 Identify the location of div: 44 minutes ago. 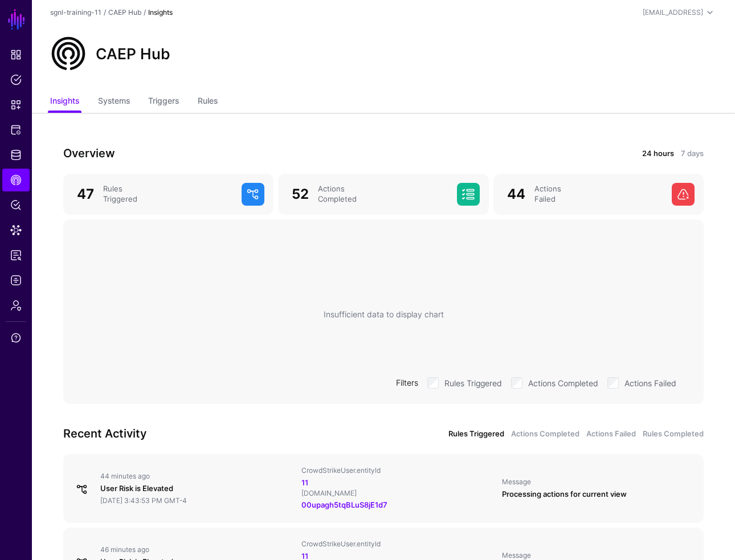
(196, 476).